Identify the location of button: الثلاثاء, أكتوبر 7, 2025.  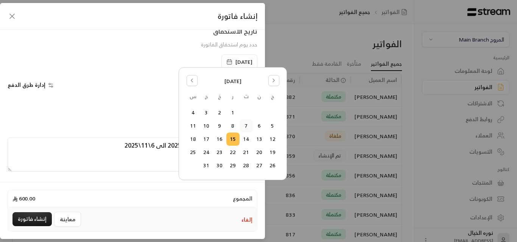
(246, 126).